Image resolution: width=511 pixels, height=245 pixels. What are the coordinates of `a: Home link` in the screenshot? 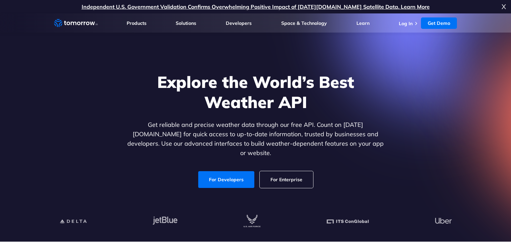 It's located at (76, 23).